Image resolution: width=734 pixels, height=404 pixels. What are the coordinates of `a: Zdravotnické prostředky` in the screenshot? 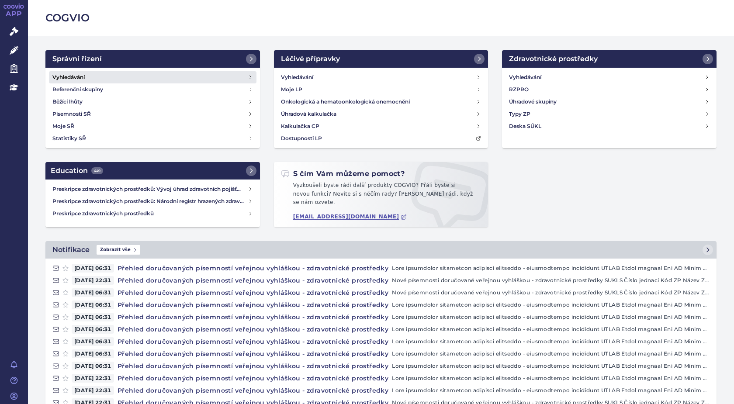 It's located at (609, 59).